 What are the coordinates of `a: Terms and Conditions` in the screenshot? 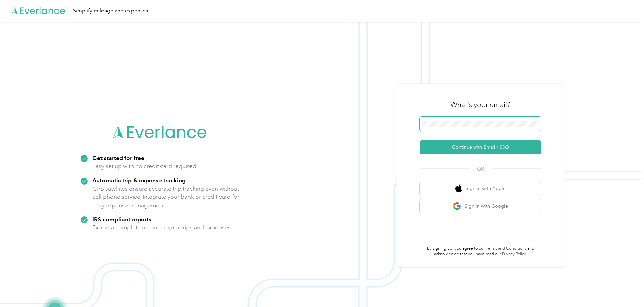 It's located at (506, 248).